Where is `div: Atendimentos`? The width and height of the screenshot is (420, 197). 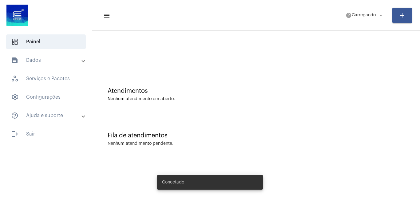
div: Atendimentos is located at coordinates (256, 91).